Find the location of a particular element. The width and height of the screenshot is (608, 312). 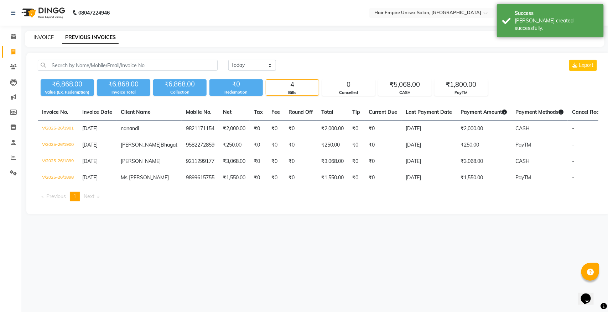

td: 9821171154 is located at coordinates (200, 129).